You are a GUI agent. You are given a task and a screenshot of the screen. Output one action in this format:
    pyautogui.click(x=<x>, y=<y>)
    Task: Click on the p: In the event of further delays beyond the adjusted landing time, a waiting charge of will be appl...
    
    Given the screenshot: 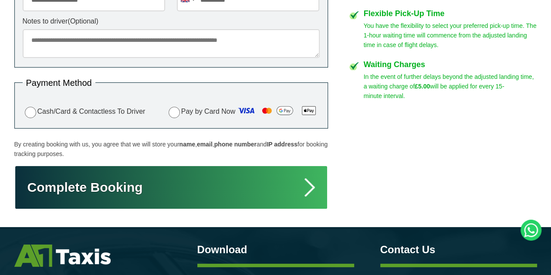 What is the action you would take?
    pyautogui.click(x=450, y=86)
    